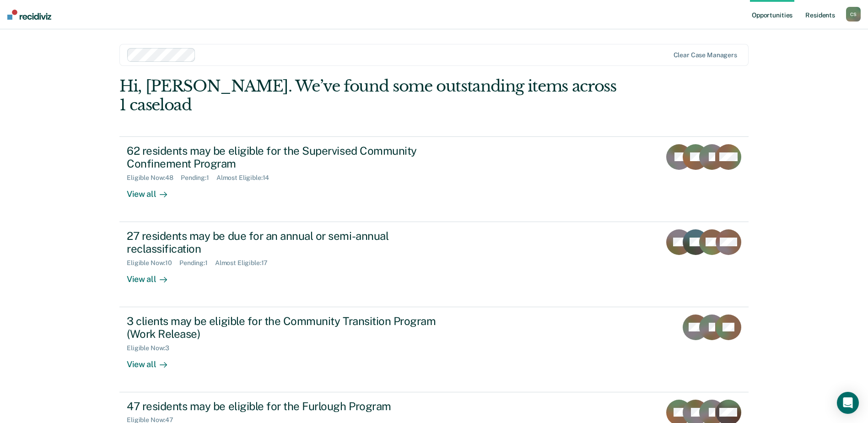  I want to click on div: Open Intercom Messenger, so click(848, 403).